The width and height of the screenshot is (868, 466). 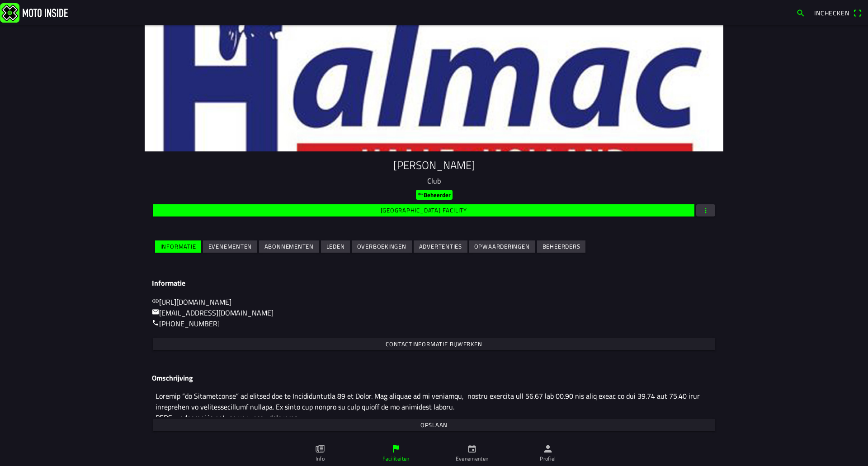 What do you see at coordinates (832, 13) in the screenshot?
I see `span: Inchecken` at bounding box center [832, 13].